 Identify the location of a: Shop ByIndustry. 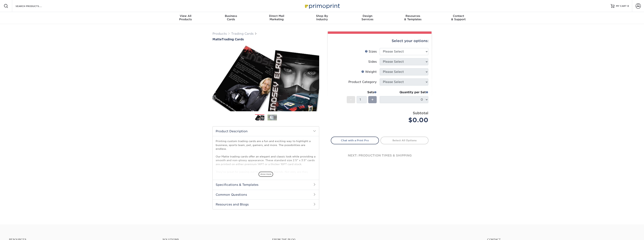
(322, 18).